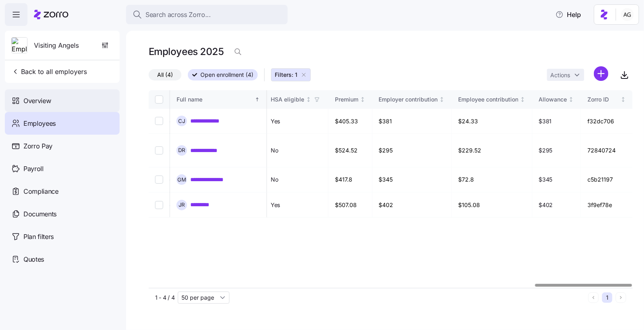 This screenshot has height=330, width=644. I want to click on a: Employees, so click(62, 124).